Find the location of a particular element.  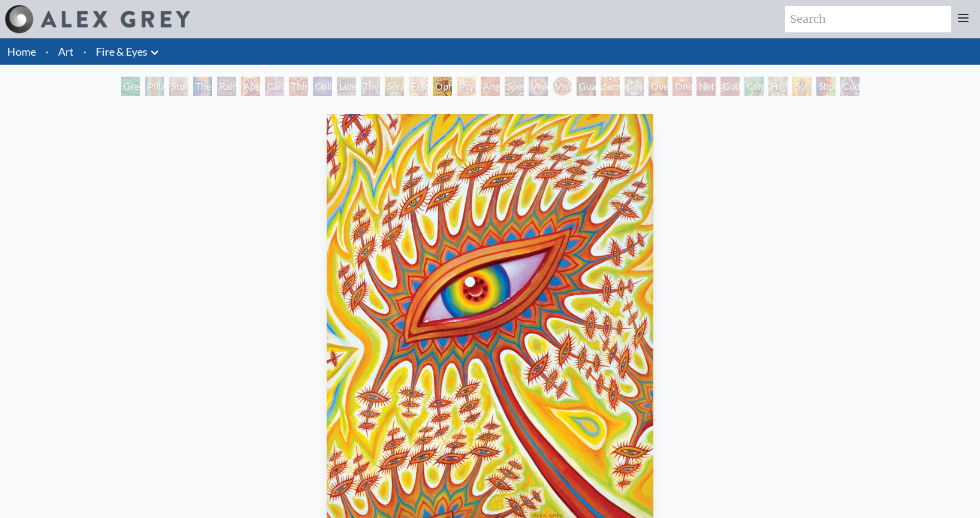

div: Vision Crystal is located at coordinates (538, 86).